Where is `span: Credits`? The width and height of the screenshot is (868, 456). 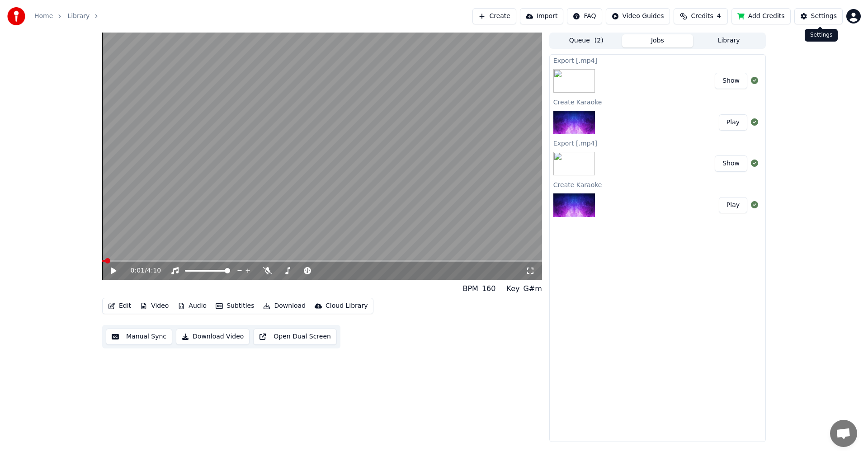 span: Credits is located at coordinates (702, 16).